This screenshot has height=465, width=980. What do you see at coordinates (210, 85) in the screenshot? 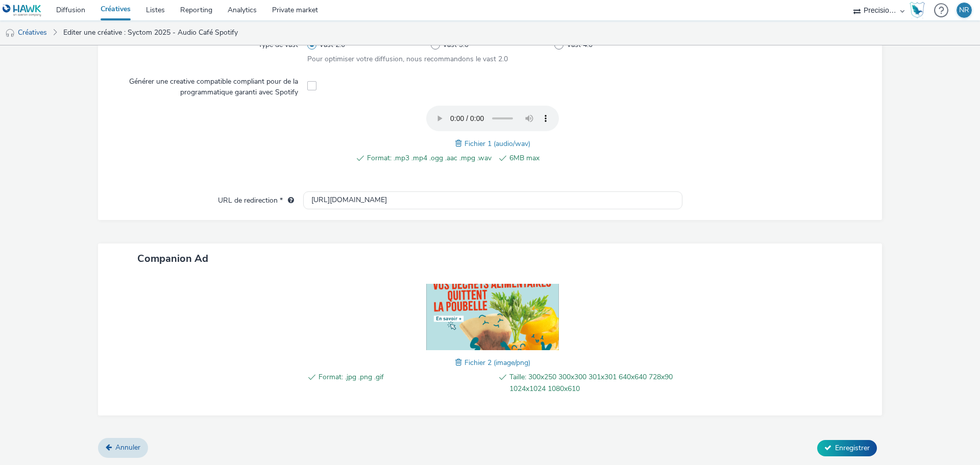
I see `label: Générer une creative compatible compliant pour de la programmatique garanti avec Spotify` at bounding box center [210, 85].